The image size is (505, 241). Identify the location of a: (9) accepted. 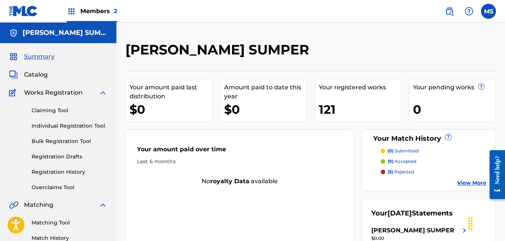
(433, 162).